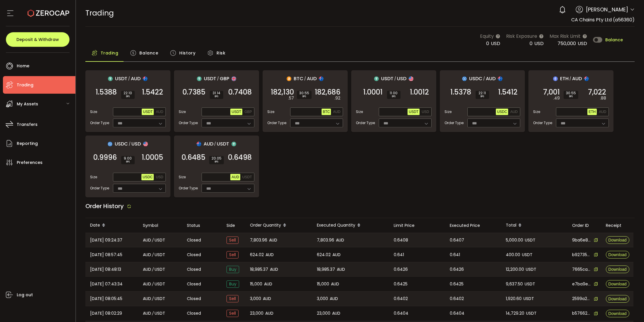  What do you see at coordinates (457, 240) in the screenshot?
I see `span: 0.6407` at bounding box center [457, 240].